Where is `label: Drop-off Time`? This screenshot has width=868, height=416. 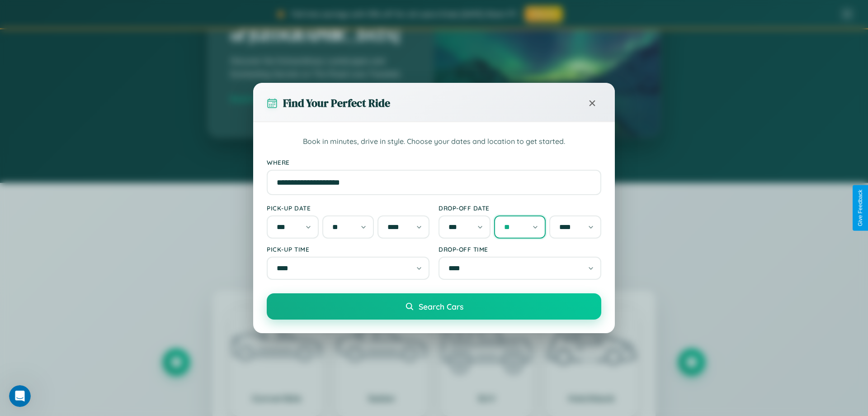
label: Drop-off Time is located at coordinates (520, 249).